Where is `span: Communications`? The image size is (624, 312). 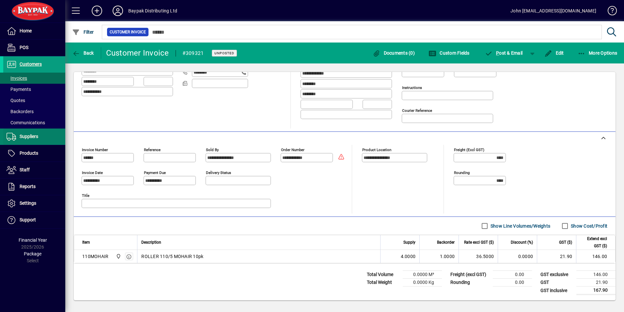 span: Communications is located at coordinates (26, 122).